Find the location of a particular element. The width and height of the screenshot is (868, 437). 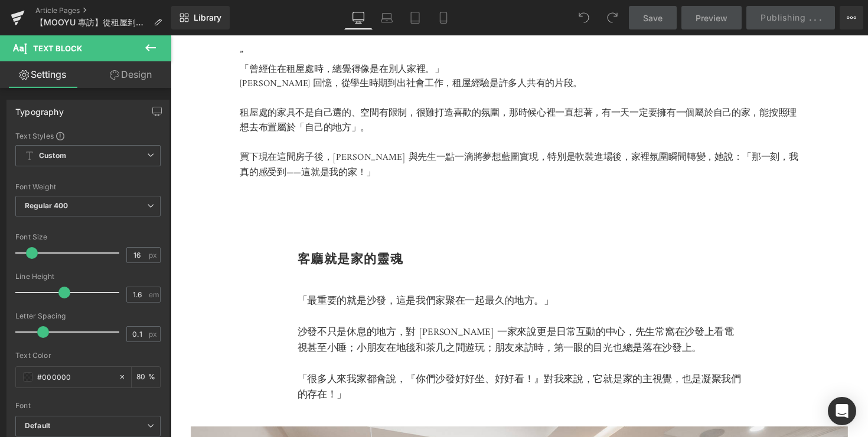

button: Redo is located at coordinates (612, 18).